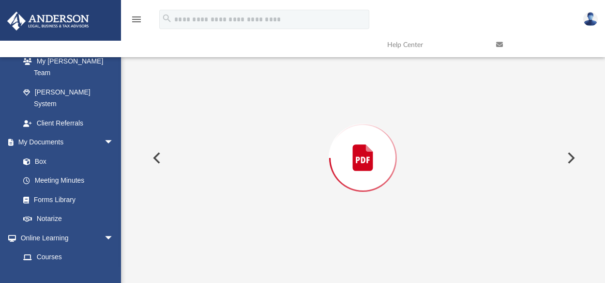  I want to click on a: menu, so click(137, 22).